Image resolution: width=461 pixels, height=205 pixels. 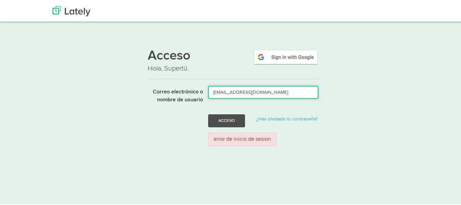 I want to click on button: Acceso, so click(x=227, y=119).